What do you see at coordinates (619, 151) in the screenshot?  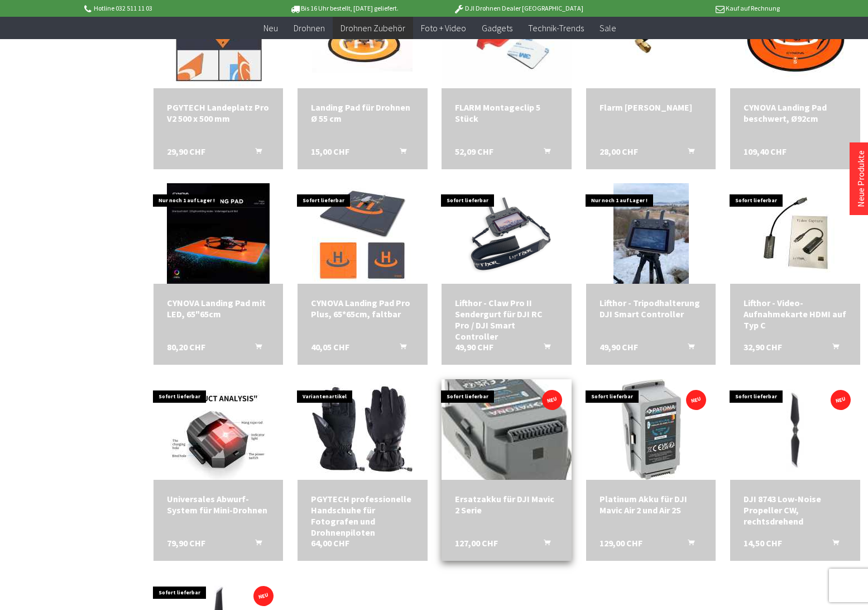 I see `span: 28,00 CHF` at bounding box center [619, 151].